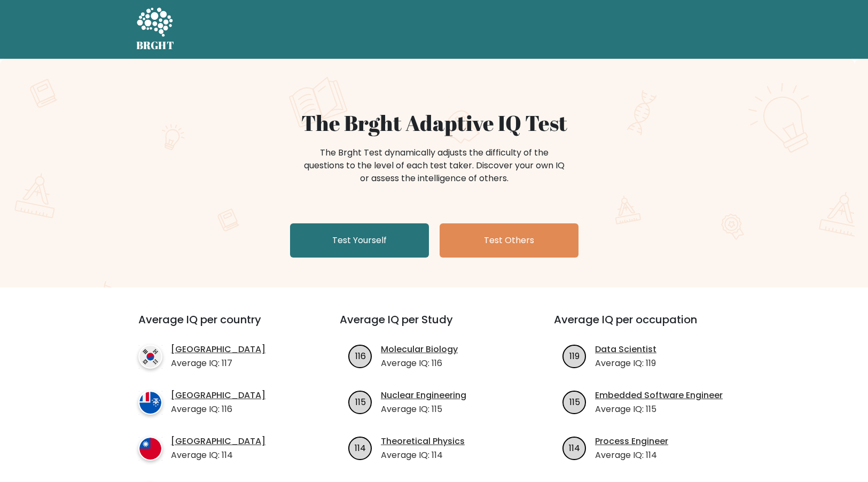 This screenshot has width=868, height=482. What do you see at coordinates (219, 326) in the screenshot?
I see `h3: Average IQ per country` at bounding box center [219, 326].